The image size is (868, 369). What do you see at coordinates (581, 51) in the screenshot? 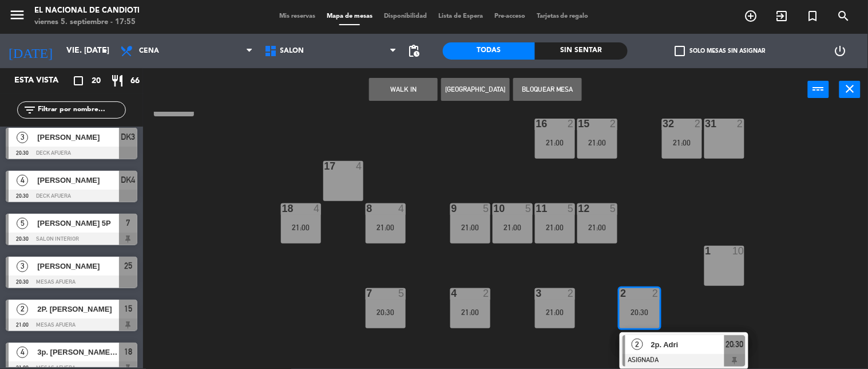
I see `div: Sin sentar` at bounding box center [581, 51].